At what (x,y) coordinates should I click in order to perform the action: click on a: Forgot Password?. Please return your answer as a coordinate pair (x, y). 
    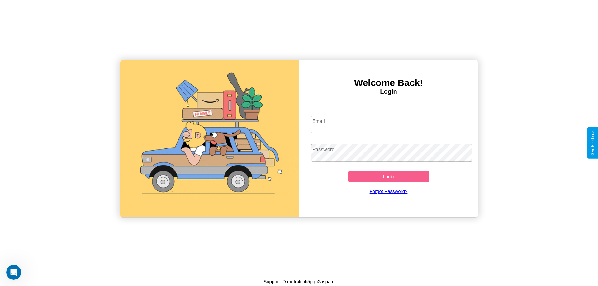
    Looking at the image, I should click on (389, 191).